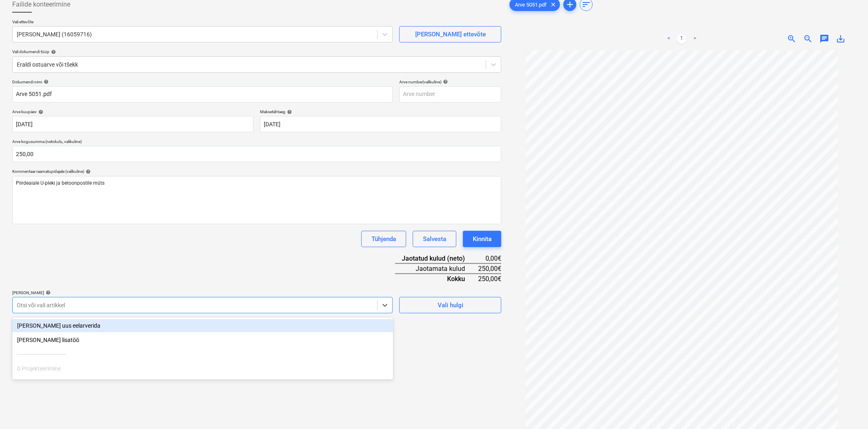 This screenshot has height=429, width=868. Describe the element at coordinates (203, 340) in the screenshot. I see `div: Lisa uus lisatöö` at that location.